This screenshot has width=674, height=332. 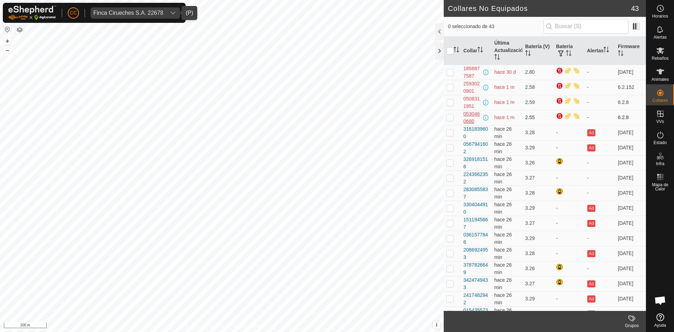 I want to click on th: Collar, so click(x=476, y=51).